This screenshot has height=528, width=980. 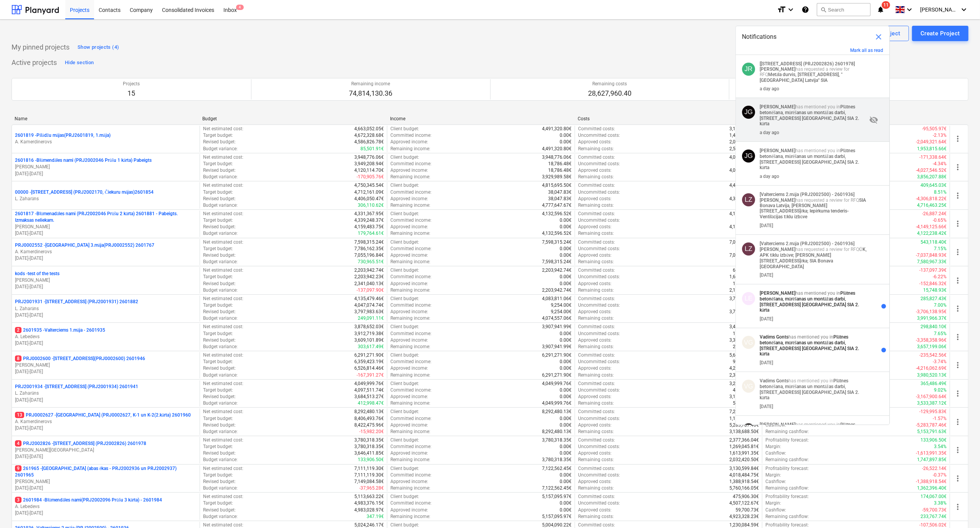 I want to click on p: -4,306,818.22€, so click(x=931, y=199).